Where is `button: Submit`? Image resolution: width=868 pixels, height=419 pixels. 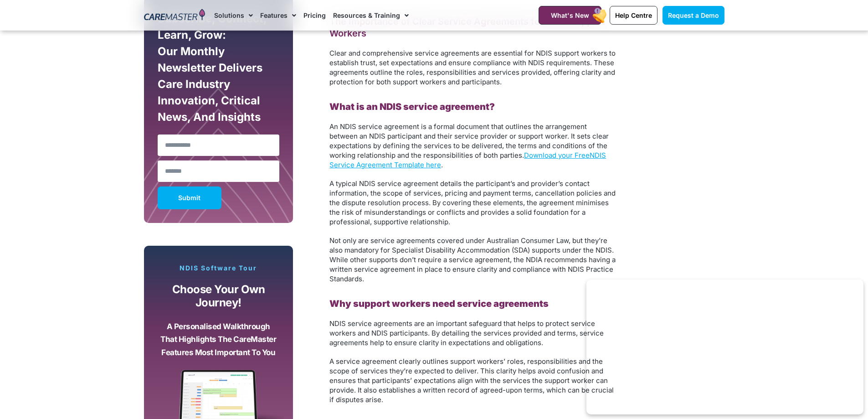 button: Submit is located at coordinates (190, 198).